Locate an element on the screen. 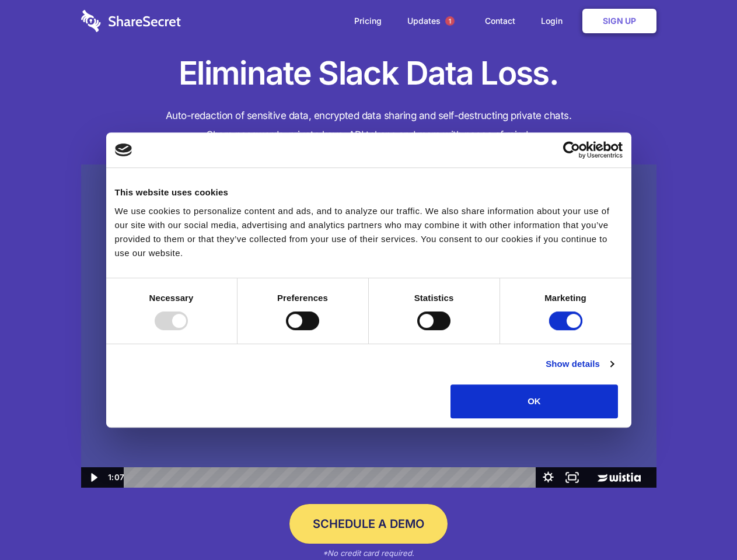 This screenshot has height=560, width=737. button: Play Video is located at coordinates (93, 478).